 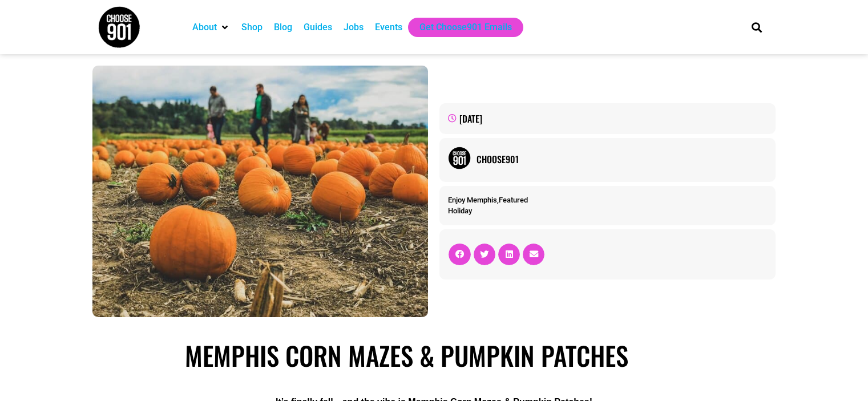 I want to click on img: Picture of Choose901, so click(x=459, y=158).